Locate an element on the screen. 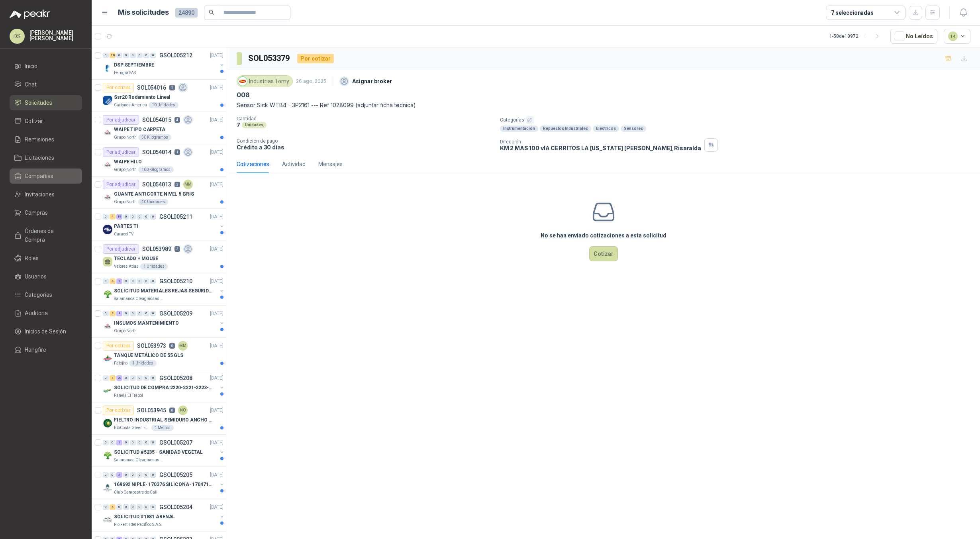 The height and width of the screenshot is (539, 980). div: 1 - 50 de 10972 is located at coordinates (857, 37).